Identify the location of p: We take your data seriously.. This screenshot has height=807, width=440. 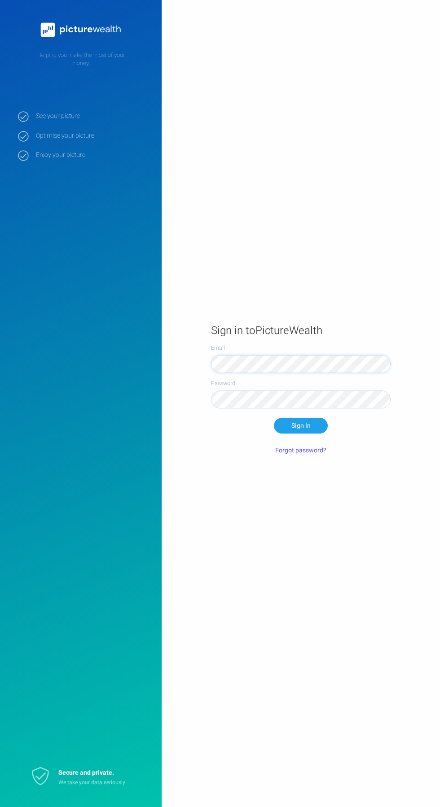
(99, 783).